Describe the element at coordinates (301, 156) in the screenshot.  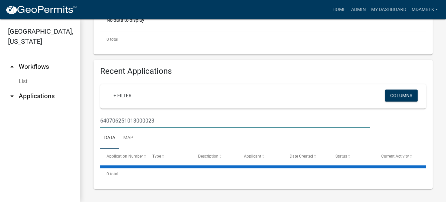
I see `span: Date Created` at that location.